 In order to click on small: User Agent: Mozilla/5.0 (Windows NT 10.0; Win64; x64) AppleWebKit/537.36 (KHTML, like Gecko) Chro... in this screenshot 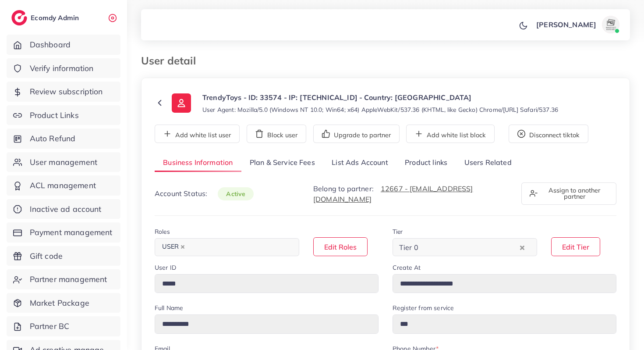, I will do `click(380, 110)`.